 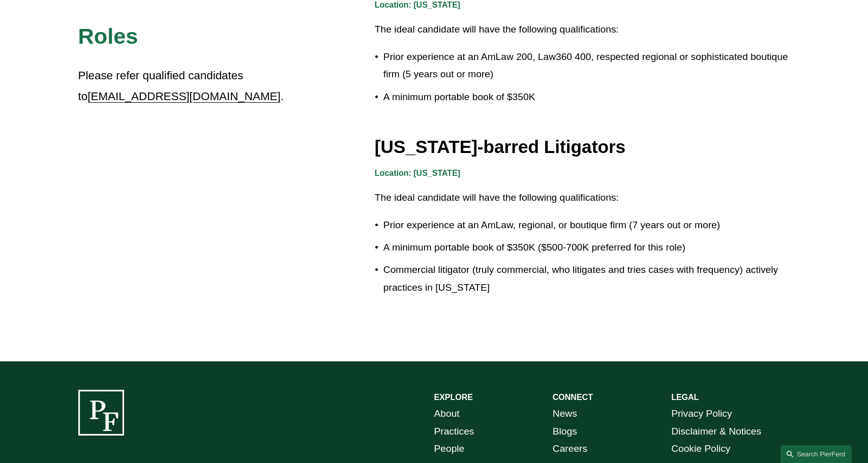 I want to click on a: People, so click(x=450, y=449).